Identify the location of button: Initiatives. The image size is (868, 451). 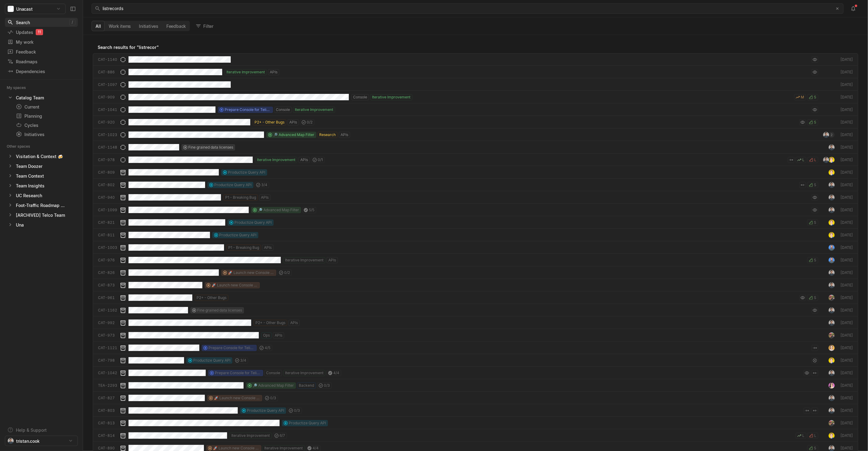
(148, 26).